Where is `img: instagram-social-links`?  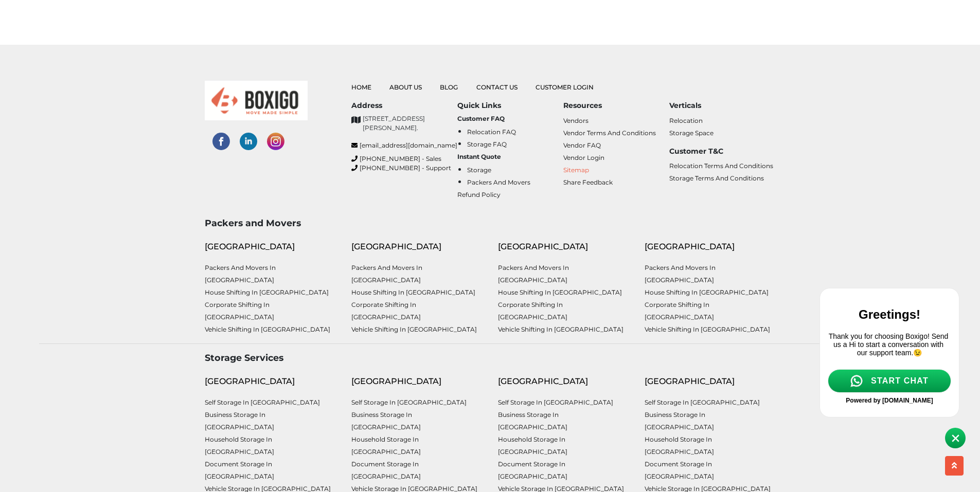 img: instagram-social-links is located at coordinates (276, 141).